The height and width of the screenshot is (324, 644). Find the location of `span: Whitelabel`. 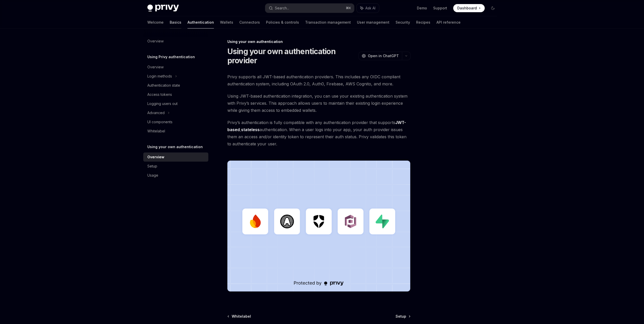

span: Whitelabel is located at coordinates (241, 316).